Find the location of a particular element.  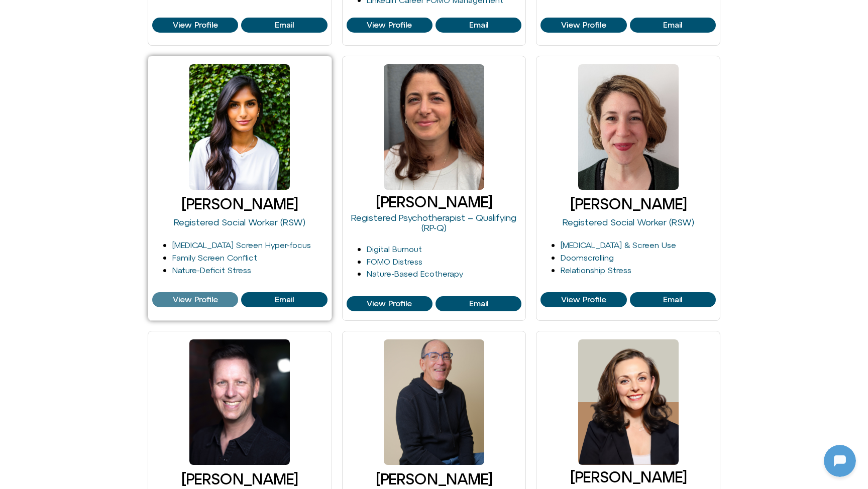

svg: Close Chatbot Button is located at coordinates (184, 13).